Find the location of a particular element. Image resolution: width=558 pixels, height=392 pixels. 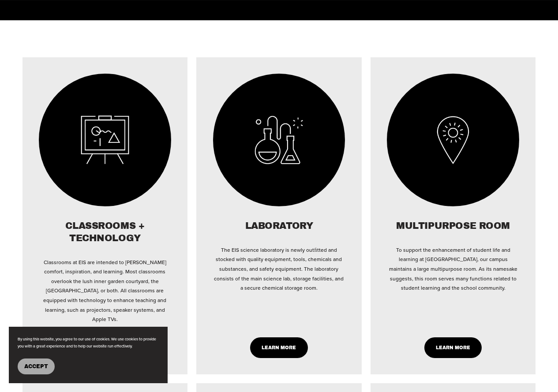

h2: MULTIPURPOSE ROOM is located at coordinates (453, 226).